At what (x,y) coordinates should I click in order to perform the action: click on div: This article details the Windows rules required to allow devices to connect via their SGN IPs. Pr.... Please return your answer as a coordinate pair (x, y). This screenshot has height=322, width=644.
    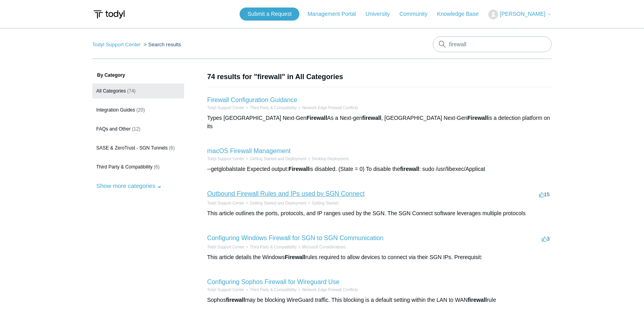
    Looking at the image, I should click on (379, 257).